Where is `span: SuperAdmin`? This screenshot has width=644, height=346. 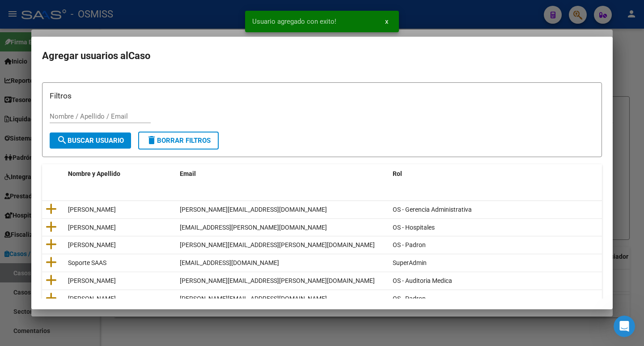 span: SuperAdmin is located at coordinates (410, 263).